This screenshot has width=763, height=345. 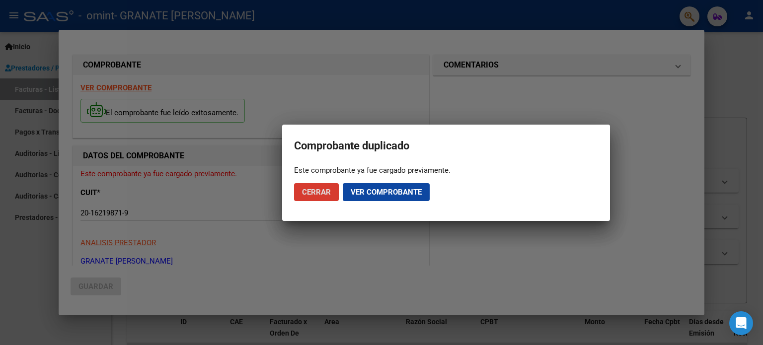 I want to click on h2: Comprobante duplicado, so click(x=446, y=146).